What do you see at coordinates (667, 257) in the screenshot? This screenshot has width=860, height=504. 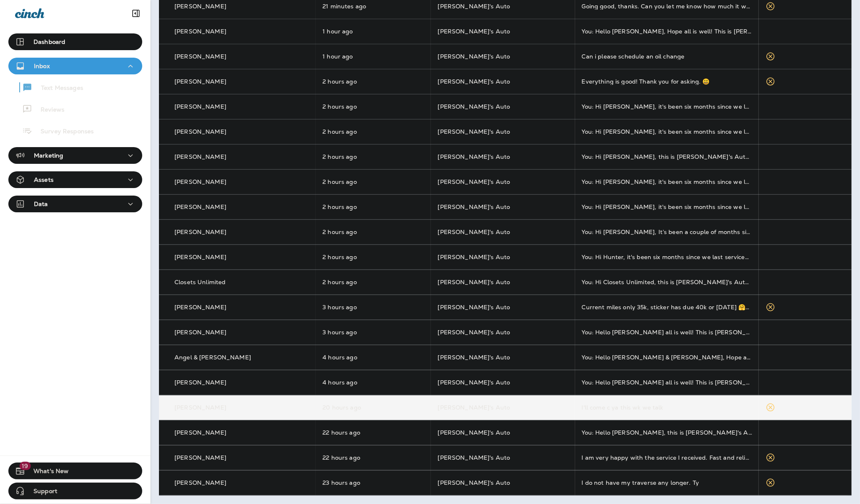 I see `div: You: Hi Hunter, it's been six months since we last serviced your 1995 Ford F-250 at Evan's Auto, ...` at bounding box center [667, 257].